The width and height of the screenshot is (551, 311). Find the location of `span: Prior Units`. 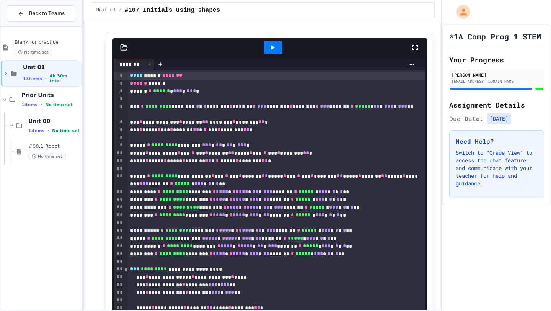

span: Prior Units is located at coordinates (50, 95).